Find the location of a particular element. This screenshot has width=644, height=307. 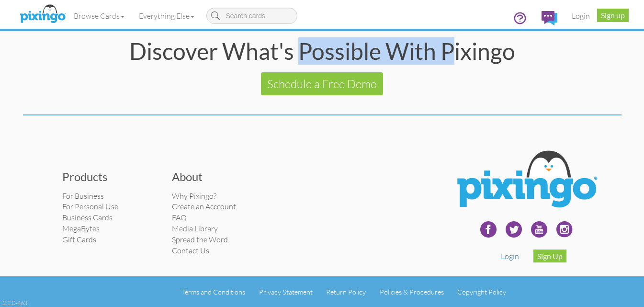

a: Gift Cards is located at coordinates (79, 239).